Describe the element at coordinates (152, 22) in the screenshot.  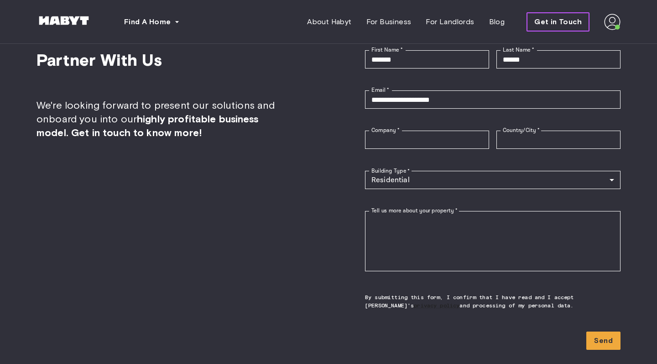
I see `button: Find A Home` at that location.